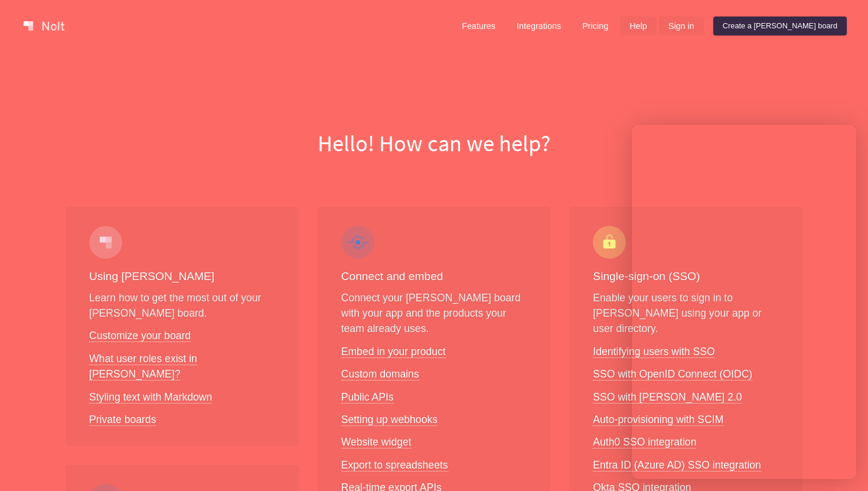 Image resolution: width=868 pixels, height=491 pixels. I want to click on a: Private boards, so click(123, 419).